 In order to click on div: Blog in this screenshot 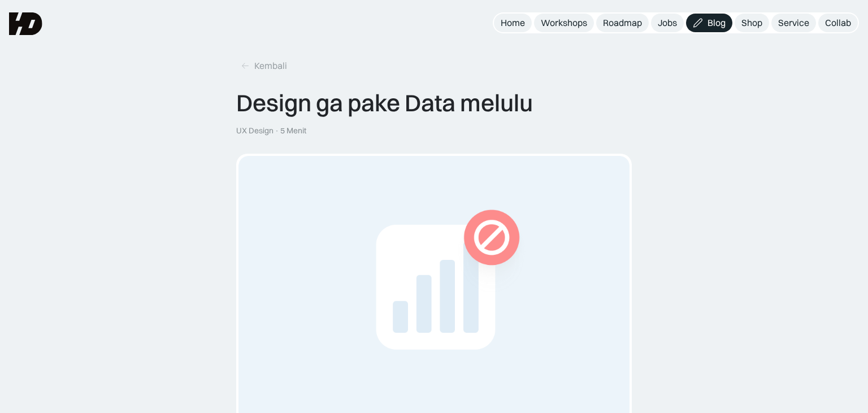, I will do `click(716, 22)`.